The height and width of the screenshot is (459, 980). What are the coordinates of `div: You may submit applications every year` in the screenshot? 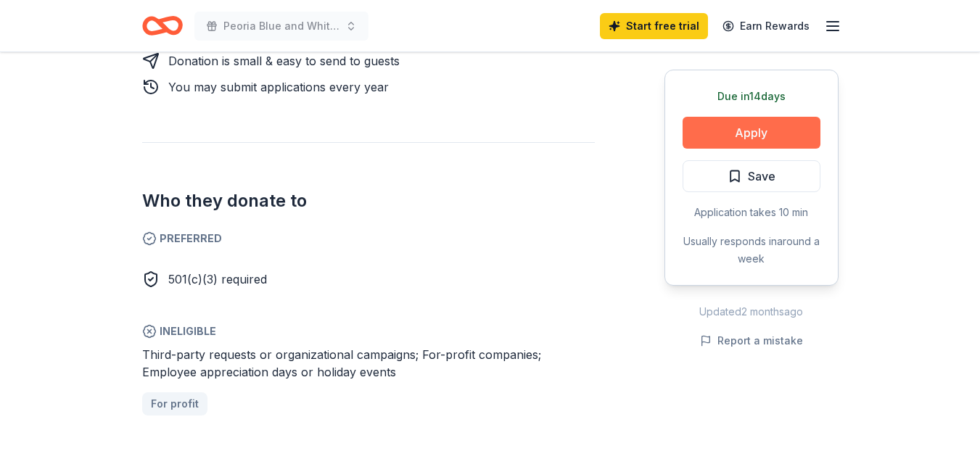 It's located at (278, 87).